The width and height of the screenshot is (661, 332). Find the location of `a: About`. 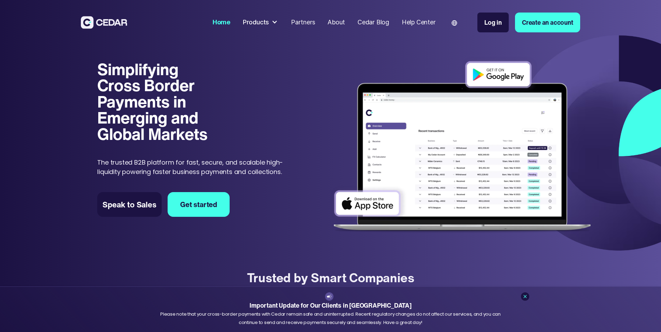

a: About is located at coordinates (336, 22).